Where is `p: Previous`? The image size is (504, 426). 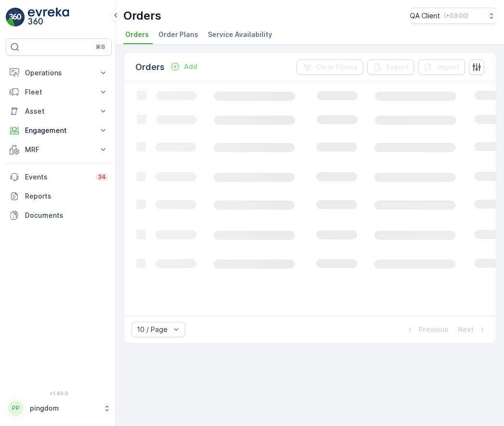
p: Previous is located at coordinates (433, 330).